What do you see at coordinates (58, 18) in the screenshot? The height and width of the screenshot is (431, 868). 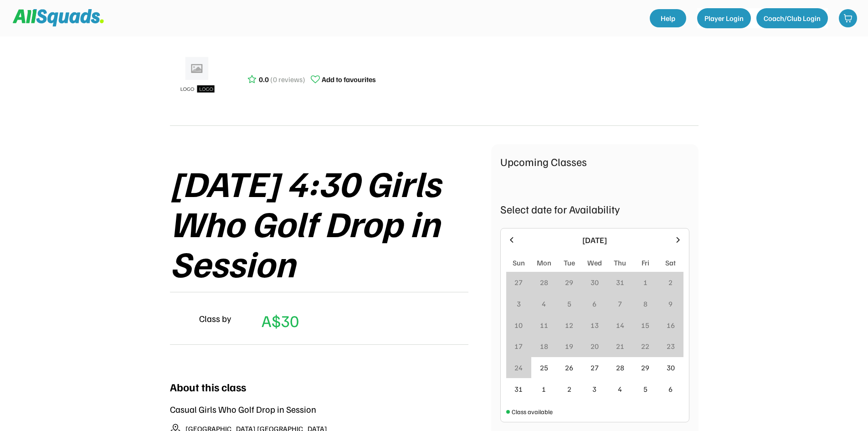 I see `img: Squad%20Logo.svg` at bounding box center [58, 18].